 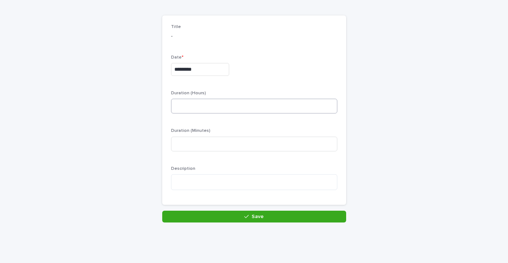 I want to click on span: Duration (Minutes), so click(x=191, y=131).